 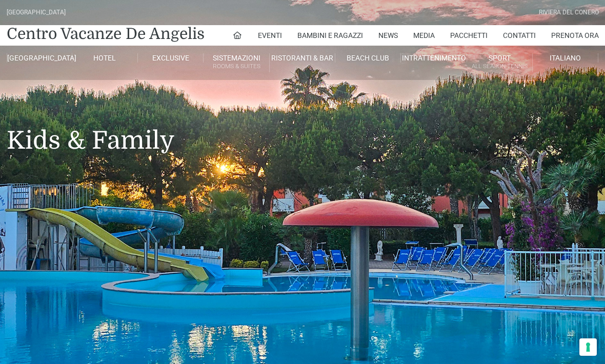 What do you see at coordinates (368, 58) in the screenshot?
I see `a: Beach Club` at bounding box center [368, 58].